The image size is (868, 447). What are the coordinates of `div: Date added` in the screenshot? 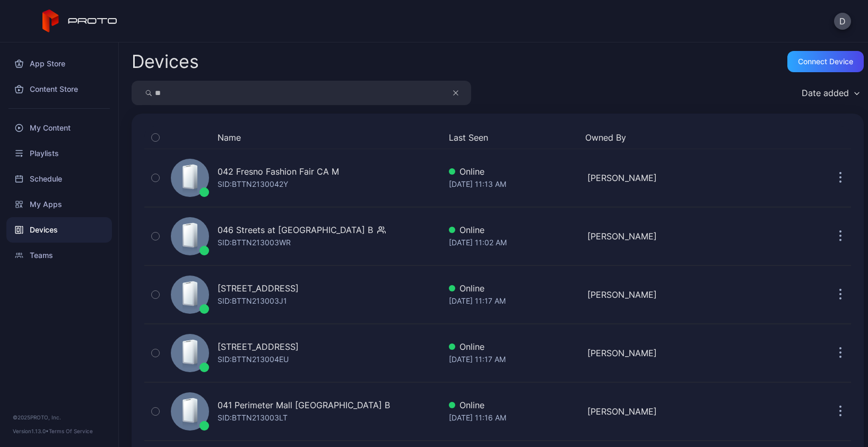 It's located at (826, 93).